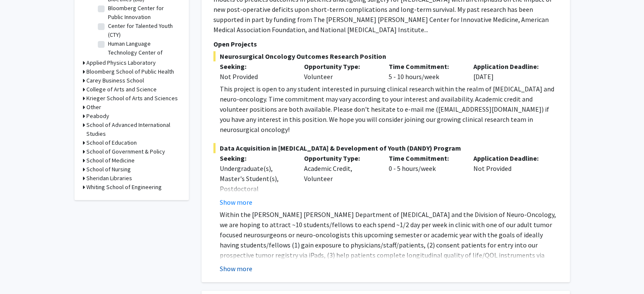 This screenshot has width=644, height=294. Describe the element at coordinates (94, 107) in the screenshot. I see `h3: Other` at that location.